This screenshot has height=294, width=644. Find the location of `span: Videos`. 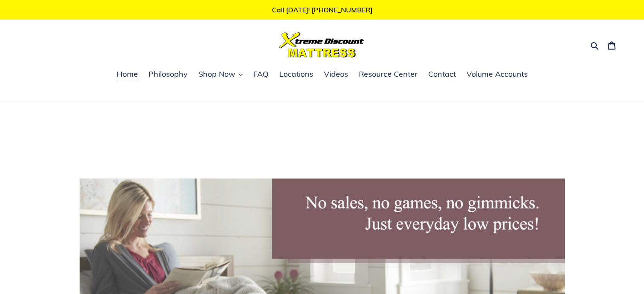

span: Videos is located at coordinates (336, 74).